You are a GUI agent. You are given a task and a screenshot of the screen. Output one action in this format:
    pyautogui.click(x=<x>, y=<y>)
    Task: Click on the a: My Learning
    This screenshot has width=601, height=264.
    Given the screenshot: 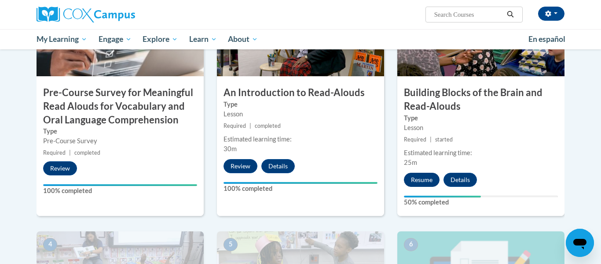 What is the action you would take?
    pyautogui.click(x=62, y=39)
    